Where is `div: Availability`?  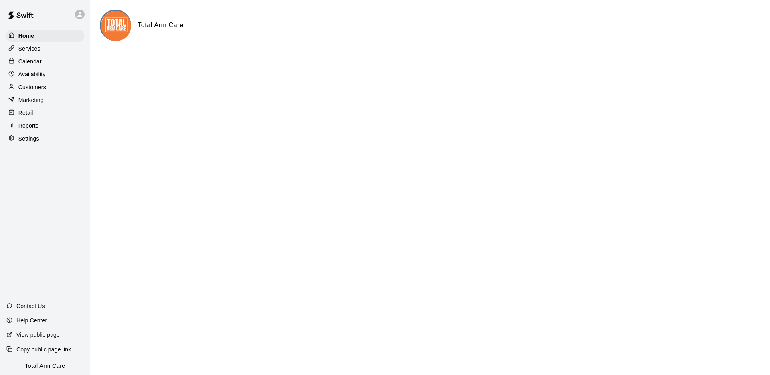 div: Availability is located at coordinates (45, 74).